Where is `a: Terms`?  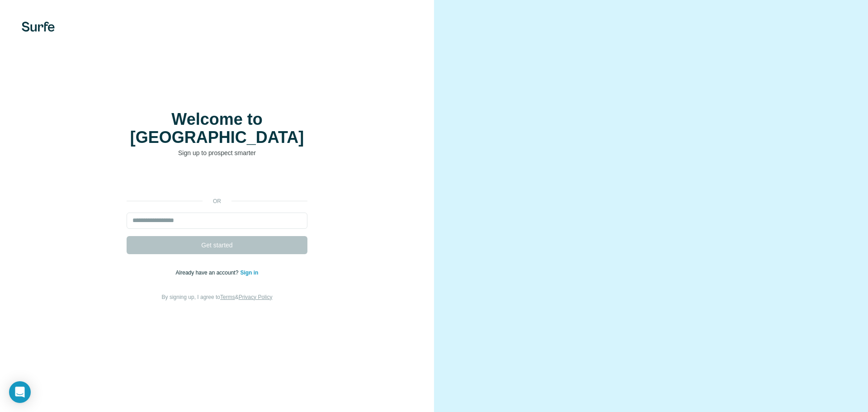
a: Terms is located at coordinates (228, 297).